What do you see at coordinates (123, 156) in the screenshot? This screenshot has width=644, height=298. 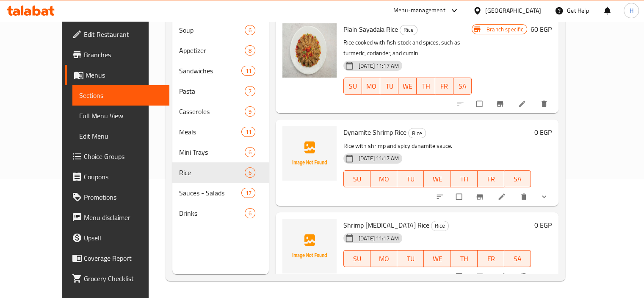 I see `span: Choice Groups` at bounding box center [123, 156].